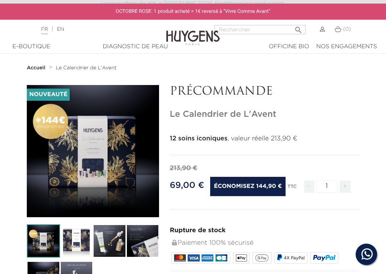  Describe the element at coordinates (48, 95) in the screenshot. I see `li: Nouveauté` at that location.